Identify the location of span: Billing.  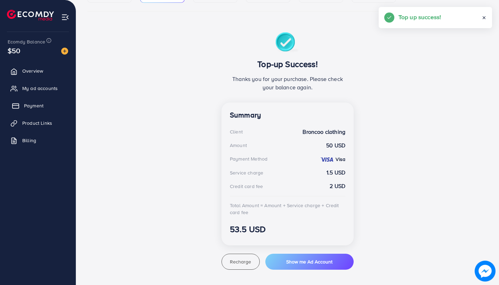
(29, 141).